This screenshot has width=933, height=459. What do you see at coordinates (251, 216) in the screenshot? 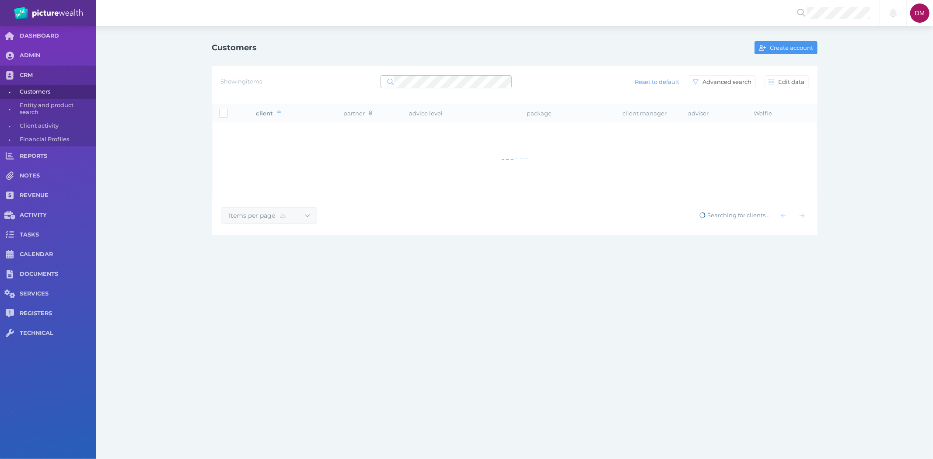
I see `span: Items per page` at bounding box center [251, 216].